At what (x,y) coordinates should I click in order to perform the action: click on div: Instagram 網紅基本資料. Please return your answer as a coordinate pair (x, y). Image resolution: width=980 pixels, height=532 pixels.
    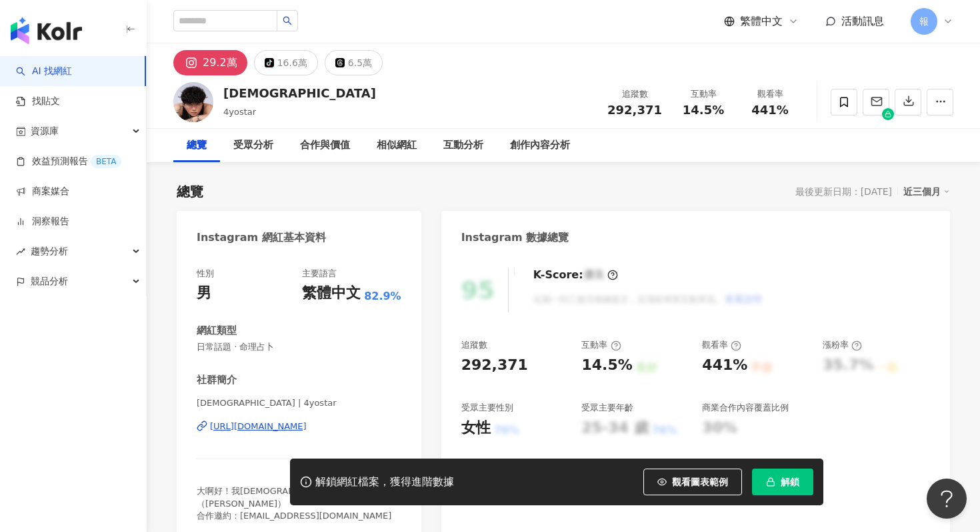
    Looking at the image, I should click on (261, 237).